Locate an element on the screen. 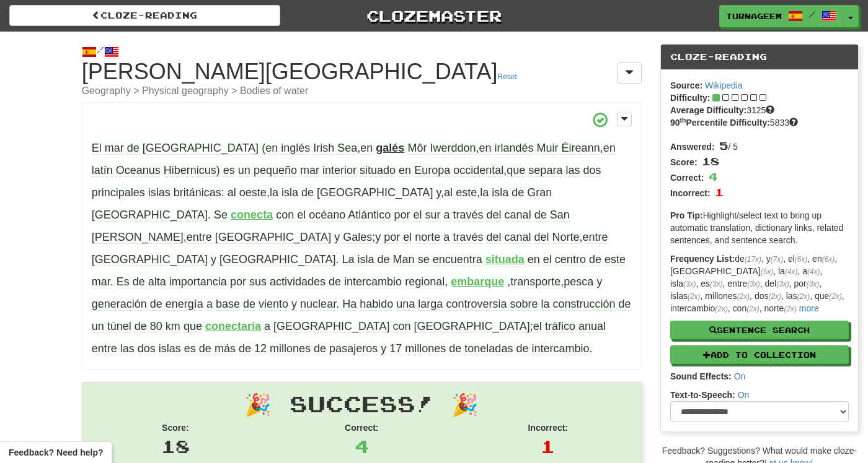 Image resolution: width=868 pixels, height=463 pixels. small: Geography > Physical geography > Bodies of water is located at coordinates (362, 91).